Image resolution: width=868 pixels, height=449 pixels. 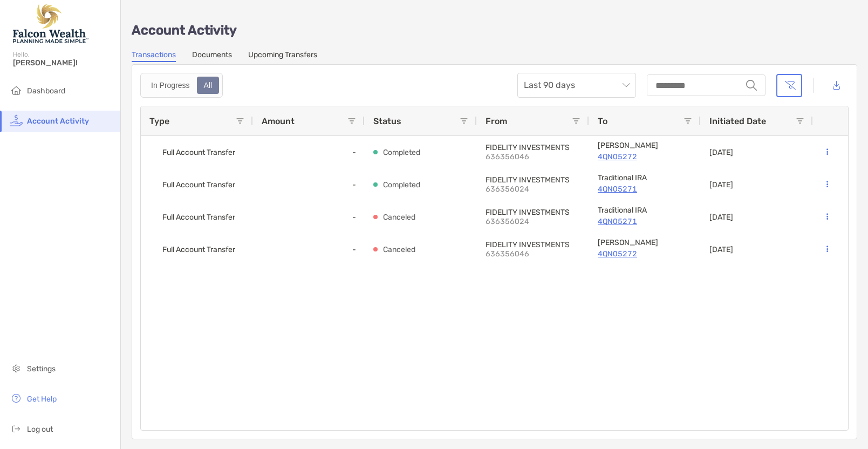 What do you see at coordinates (494, 30) in the screenshot?
I see `p: Account Activity` at bounding box center [494, 30].